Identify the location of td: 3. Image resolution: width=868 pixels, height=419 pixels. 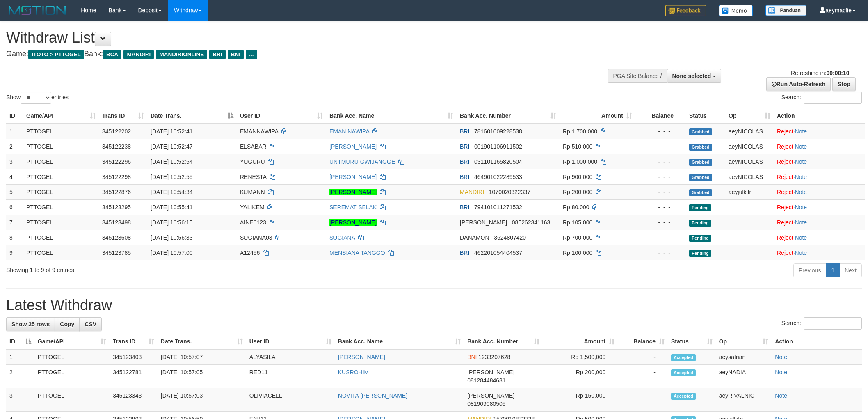
(20, 399).